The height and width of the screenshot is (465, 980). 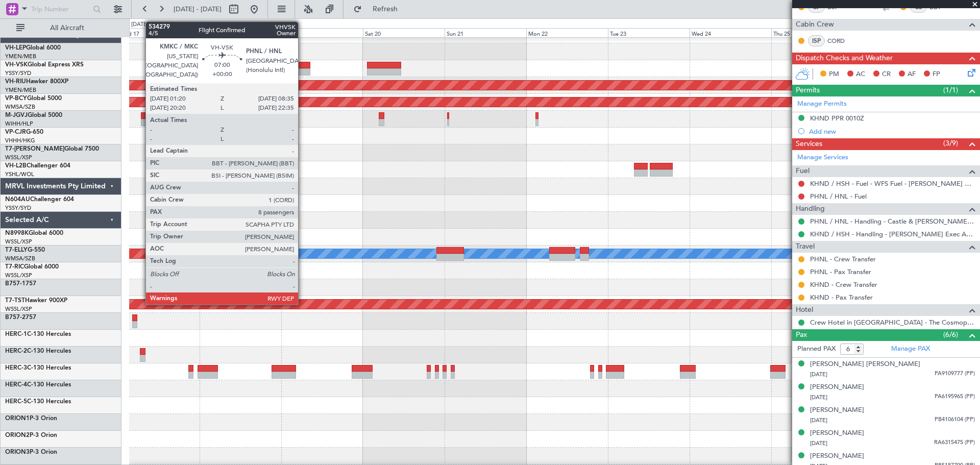 I want to click on span: VH-VSK, so click(x=17, y=65).